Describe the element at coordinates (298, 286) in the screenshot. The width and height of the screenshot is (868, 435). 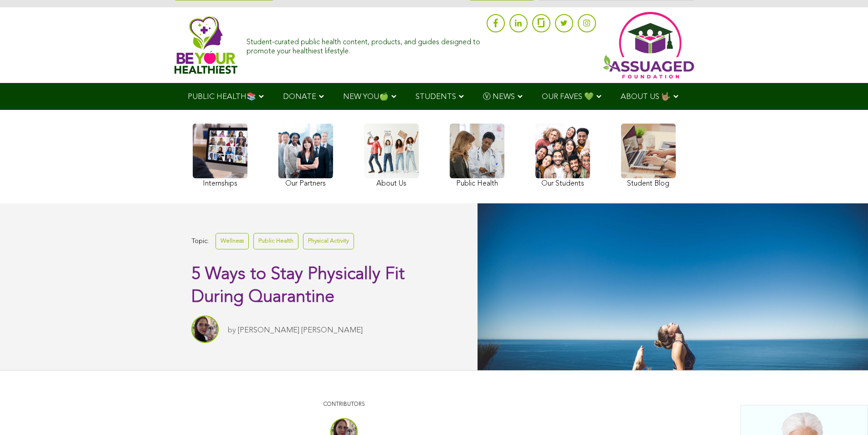
I see `span: 5 Ways to Stay Physically Fit During Quarantine` at that location.